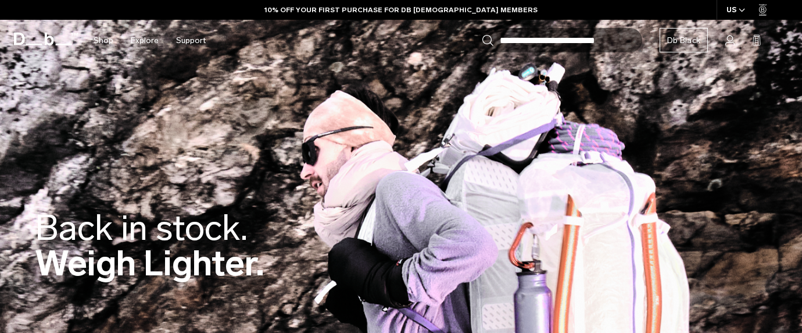 The image size is (802, 333). I want to click on h2: Weigh Lighter., so click(149, 245).